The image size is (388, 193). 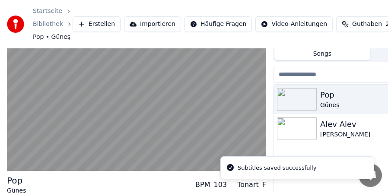 I want to click on img: youka, so click(x=16, y=24).